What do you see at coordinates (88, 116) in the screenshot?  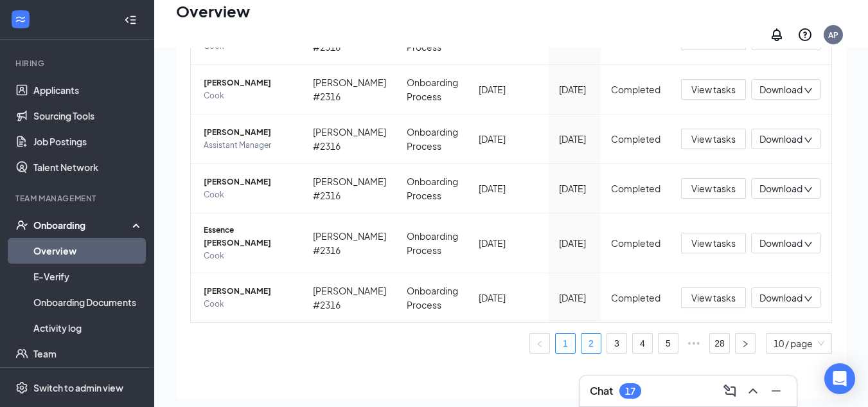 I see `a: Sourcing Tools` at bounding box center [88, 116].